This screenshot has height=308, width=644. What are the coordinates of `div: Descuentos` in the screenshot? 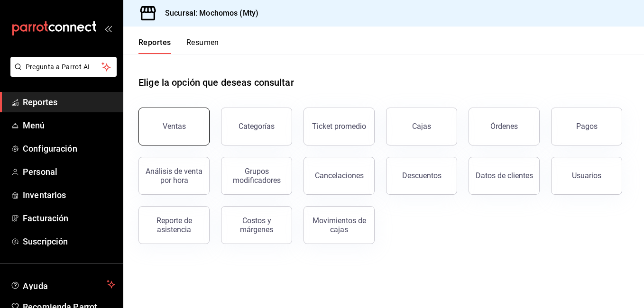 It's located at (422, 175).